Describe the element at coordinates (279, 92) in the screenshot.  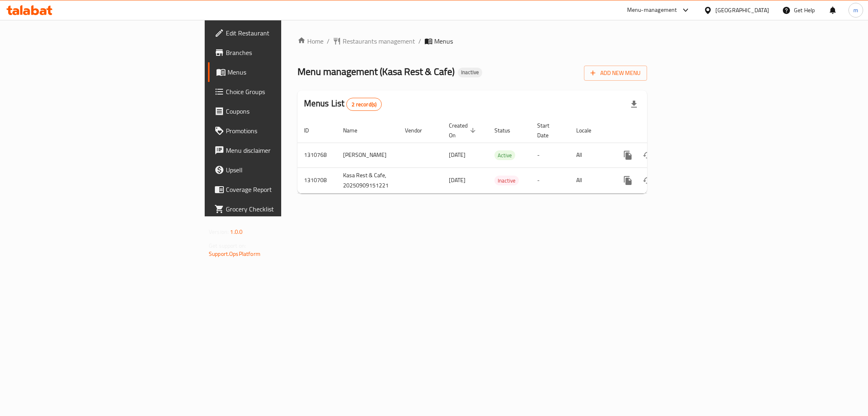
I see `a: Choice Groups` at that location.